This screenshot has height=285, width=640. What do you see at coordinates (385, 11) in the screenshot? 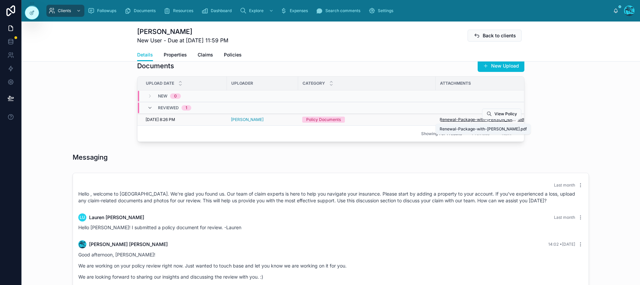
I see `span: Settings` at bounding box center [385, 11].